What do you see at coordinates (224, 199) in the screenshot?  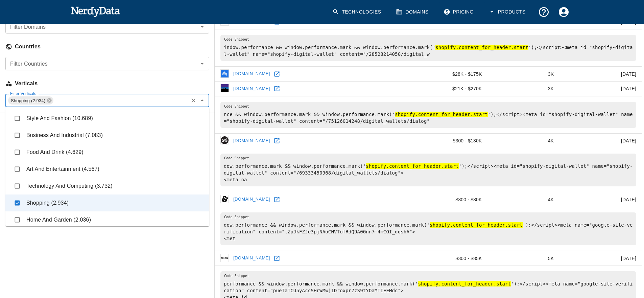 I see `img: benjerry.com icon` at bounding box center [224, 199].